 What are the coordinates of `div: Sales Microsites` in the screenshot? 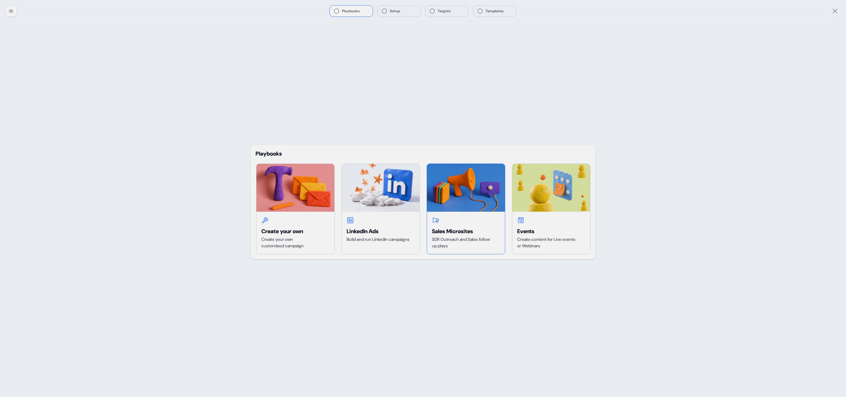 It's located at (466, 231).